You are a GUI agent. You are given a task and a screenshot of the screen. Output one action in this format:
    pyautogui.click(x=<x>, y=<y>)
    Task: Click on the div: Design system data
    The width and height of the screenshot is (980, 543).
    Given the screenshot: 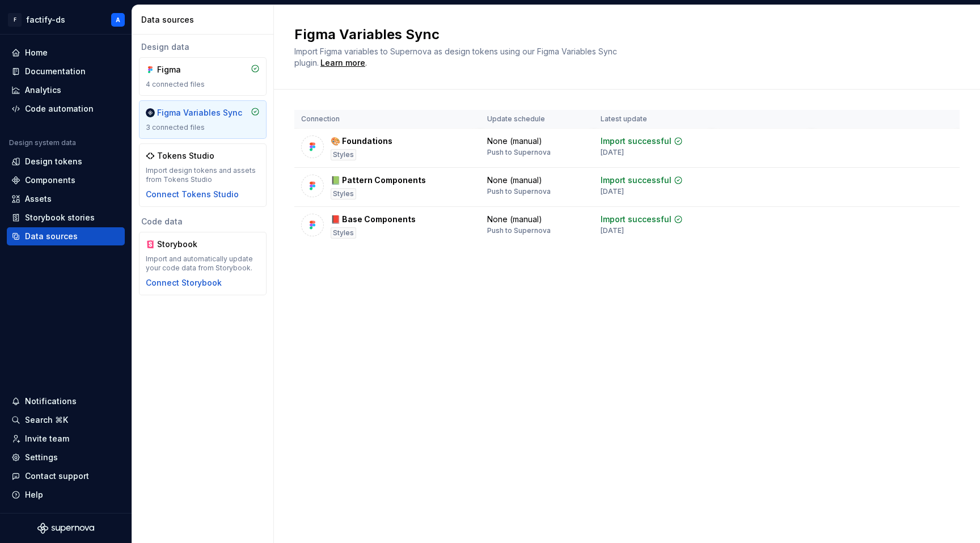 What is the action you would take?
    pyautogui.click(x=43, y=143)
    